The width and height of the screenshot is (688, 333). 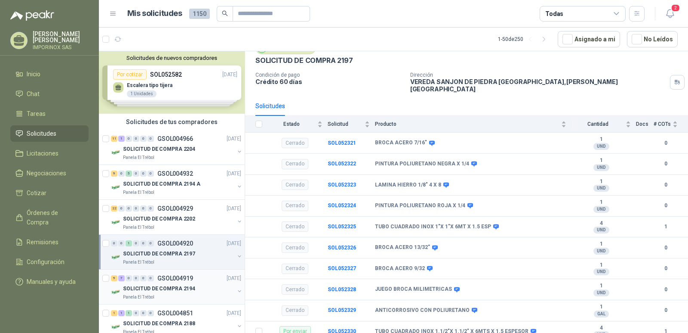 I want to click on p: Condición de pago, so click(x=330, y=75).